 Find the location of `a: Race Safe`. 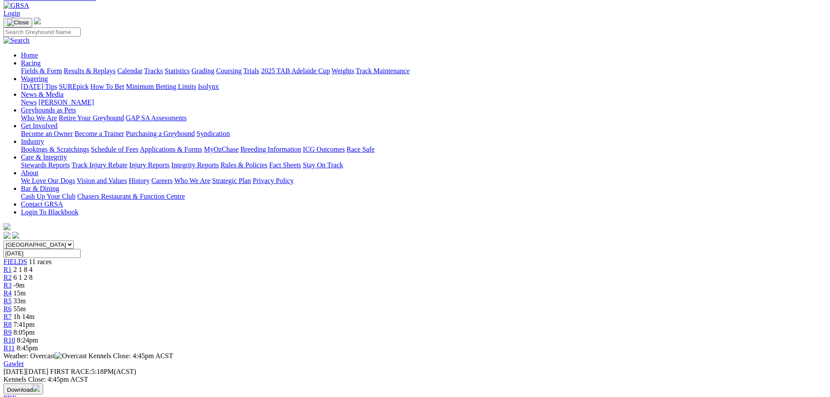

a: Race Safe is located at coordinates (360, 149).